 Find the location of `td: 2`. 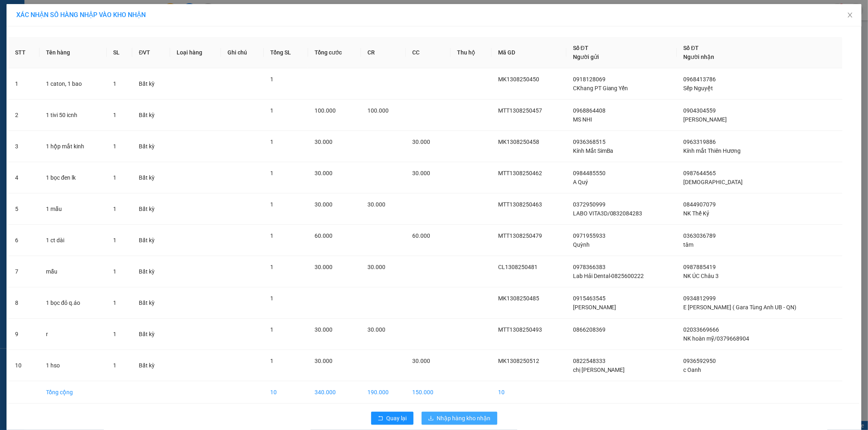

td: 2 is located at coordinates (24, 115).